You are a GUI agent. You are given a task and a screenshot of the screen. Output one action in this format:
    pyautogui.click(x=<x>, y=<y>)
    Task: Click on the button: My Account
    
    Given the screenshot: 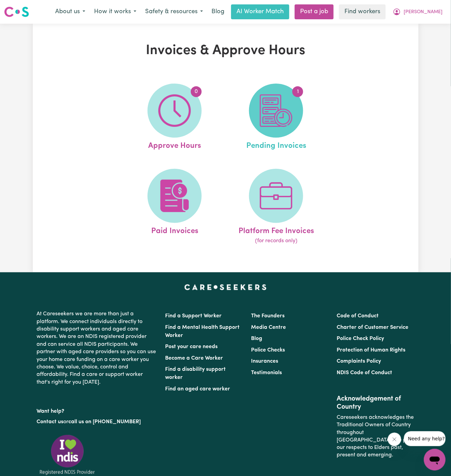 What is the action you would take?
    pyautogui.click(x=417, y=12)
    